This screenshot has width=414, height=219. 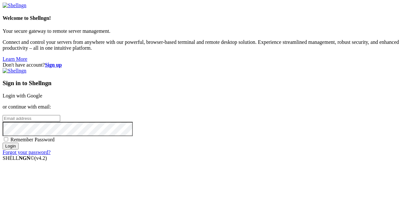 What do you see at coordinates (10, 146) in the screenshot?
I see `input: Login` at bounding box center [10, 146].